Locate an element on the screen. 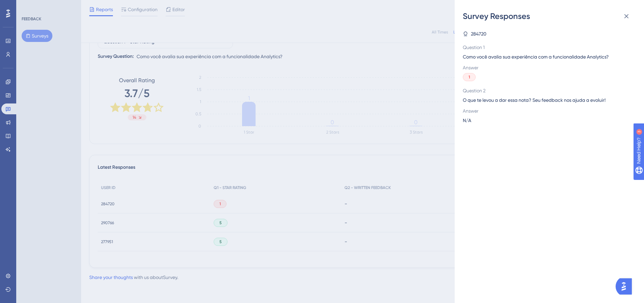 The width and height of the screenshot is (644, 303). span: Question 2 is located at coordinates (547, 91).